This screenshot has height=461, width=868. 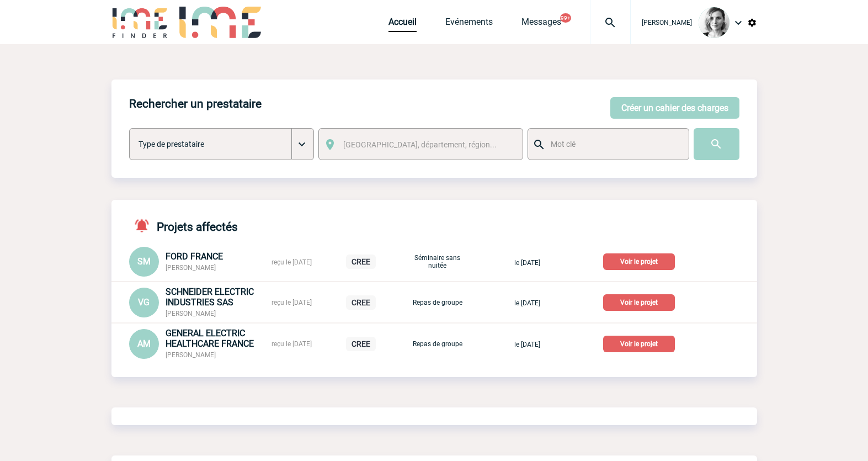 What do you see at coordinates (566, 17) in the screenshot?
I see `button: 99+` at bounding box center [566, 17].